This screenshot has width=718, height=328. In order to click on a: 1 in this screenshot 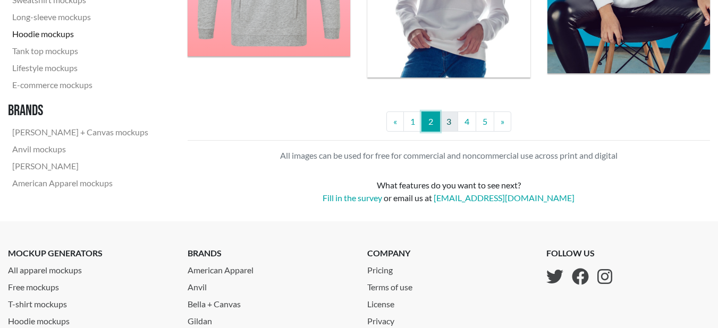, I will do `click(412, 122)`.